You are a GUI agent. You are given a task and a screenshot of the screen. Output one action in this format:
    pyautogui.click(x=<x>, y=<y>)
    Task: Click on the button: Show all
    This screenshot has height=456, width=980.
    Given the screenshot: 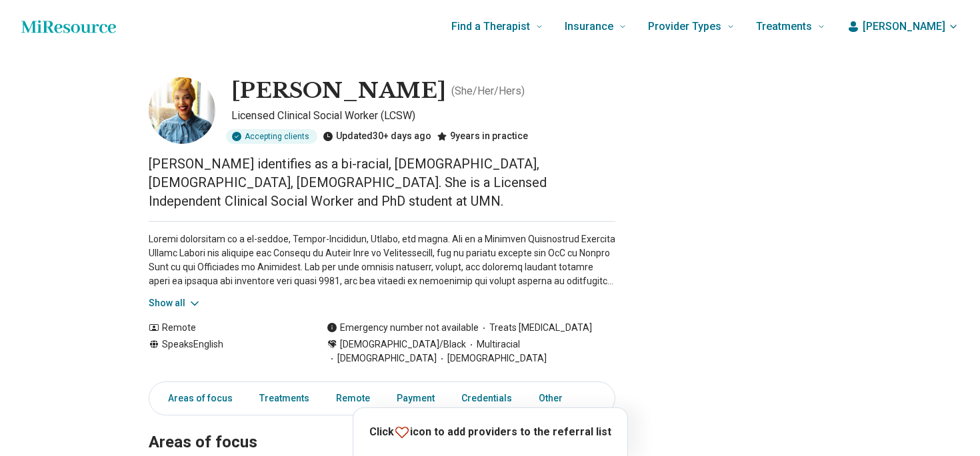 What is the action you would take?
    pyautogui.click(x=175, y=303)
    